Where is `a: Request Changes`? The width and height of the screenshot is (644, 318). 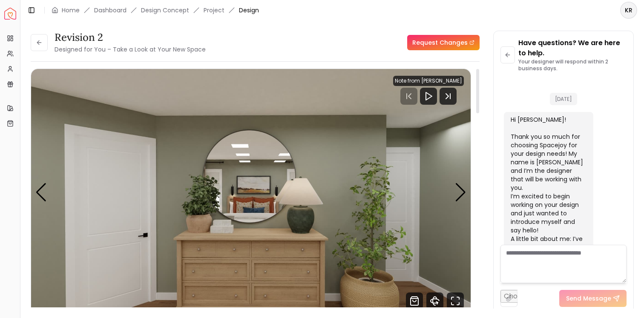 a: Request Changes is located at coordinates (443, 42).